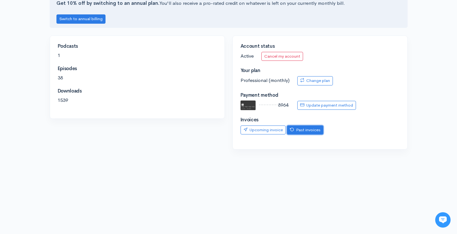 Image resolution: width=457 pixels, height=234 pixels. Describe the element at coordinates (273, 105) in the screenshot. I see `span: ············8964` at that location.